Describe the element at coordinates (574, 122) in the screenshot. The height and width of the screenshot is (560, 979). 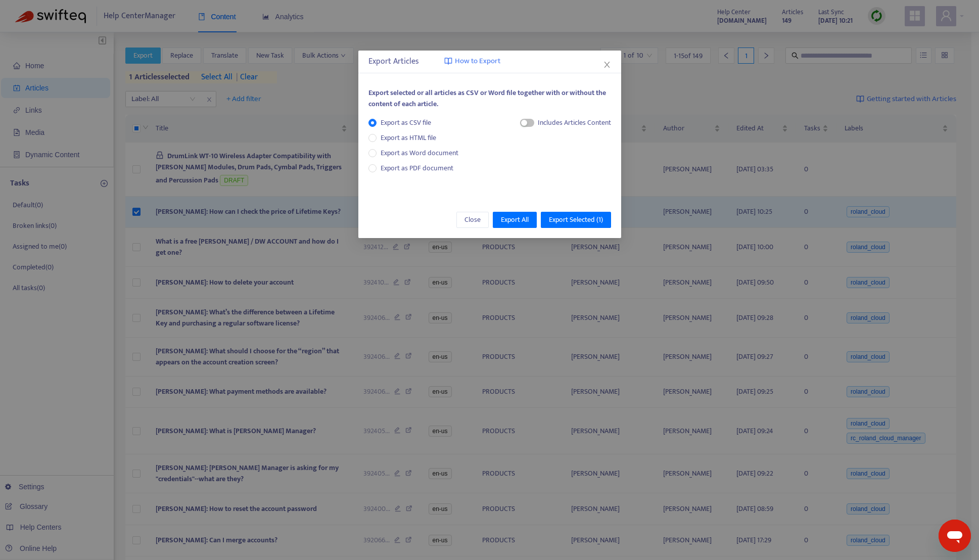
I see `div: Includes Articles Content` at that location.